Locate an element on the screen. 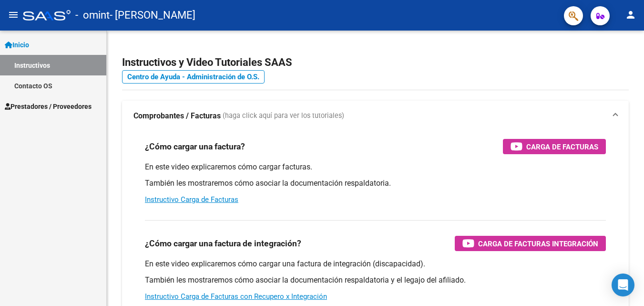 This screenshot has height=306, width=644. p: También les mostraremos cómo asociar la documentación respaldatoria. is located at coordinates (375, 183).